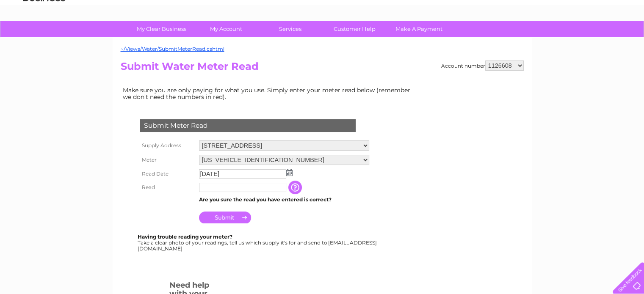 The image size is (644, 294). What do you see at coordinates (248, 125) in the screenshot?
I see `div: Submit Meter Read` at bounding box center [248, 125].